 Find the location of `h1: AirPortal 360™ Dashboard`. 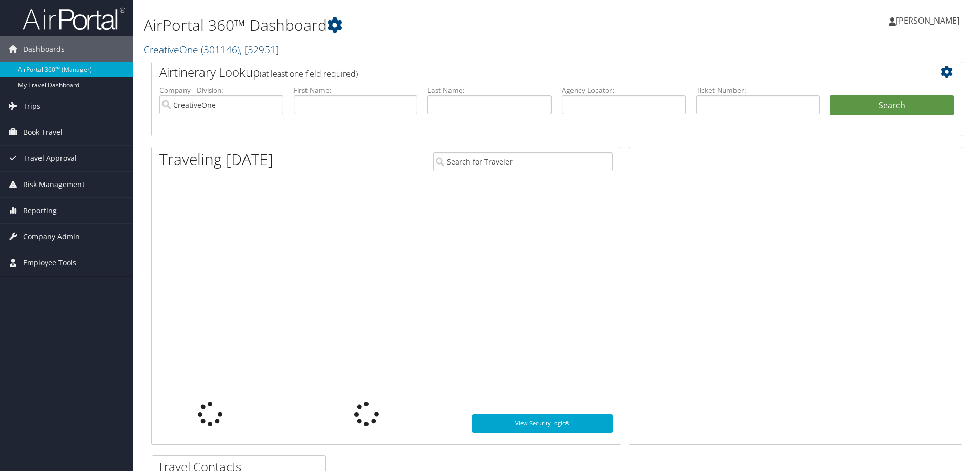

h1: AirPortal 360™ Dashboard is located at coordinates (419, 25).